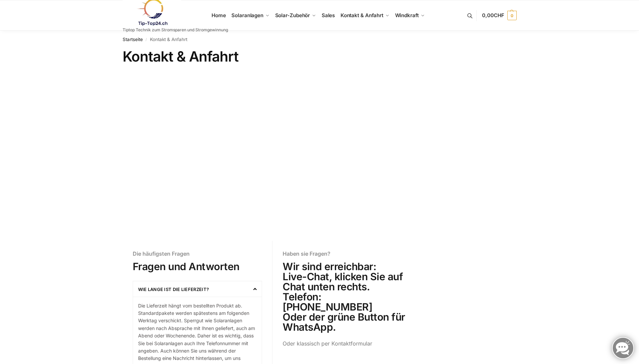 The width and height of the screenshot is (639, 364). I want to click on a: Sales, so click(328, 16).